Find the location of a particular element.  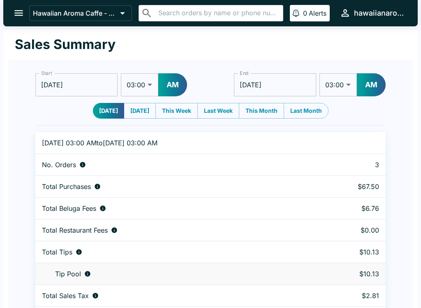

p: Hawaiian Aroma Caffe - Waikiki Beachcomber is located at coordinates (75, 13).